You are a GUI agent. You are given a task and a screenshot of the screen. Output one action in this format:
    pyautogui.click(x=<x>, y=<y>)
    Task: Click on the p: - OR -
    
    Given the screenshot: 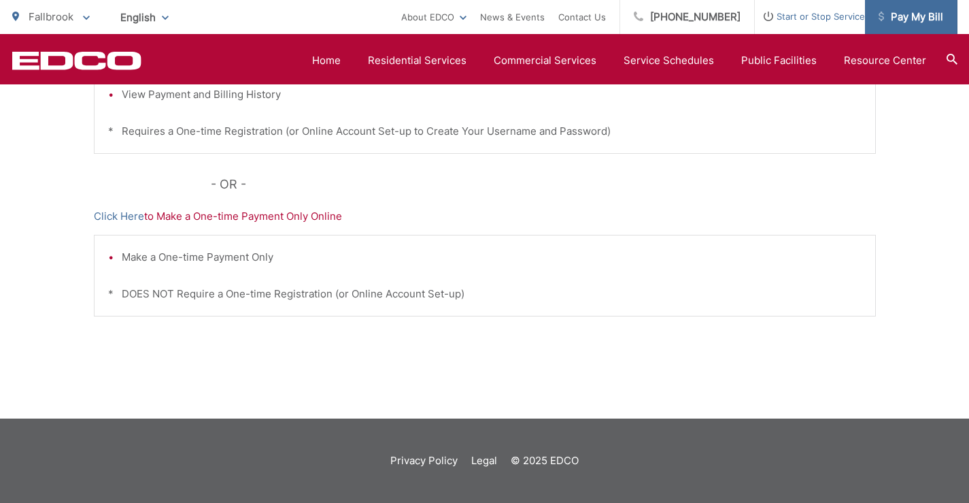 What is the action you would take?
    pyautogui.click(x=544, y=184)
    